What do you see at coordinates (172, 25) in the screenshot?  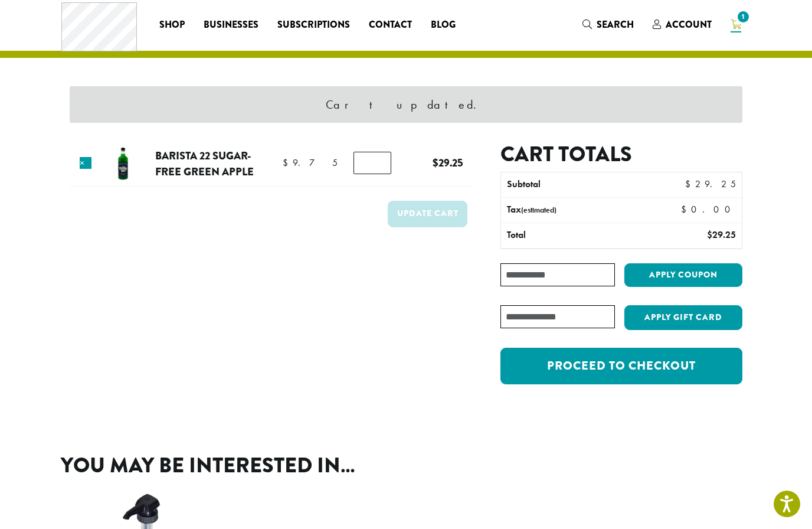 I see `a: Shop` at bounding box center [172, 25].